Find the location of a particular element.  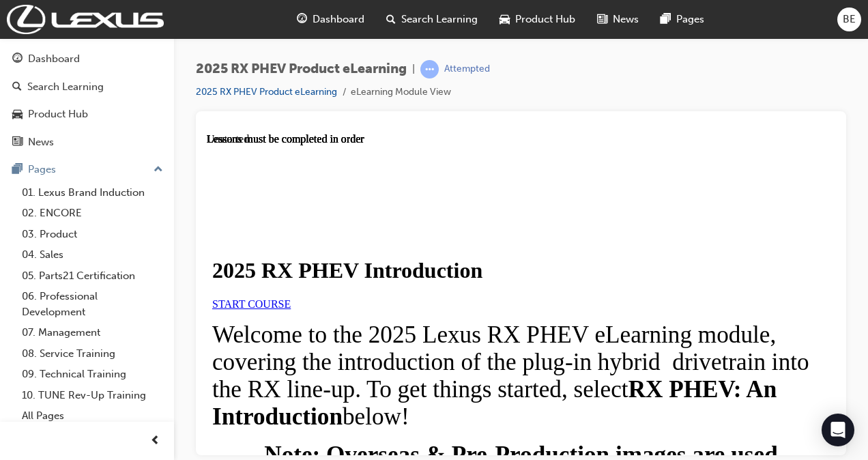

li: eLearning Module View is located at coordinates (401, 92).